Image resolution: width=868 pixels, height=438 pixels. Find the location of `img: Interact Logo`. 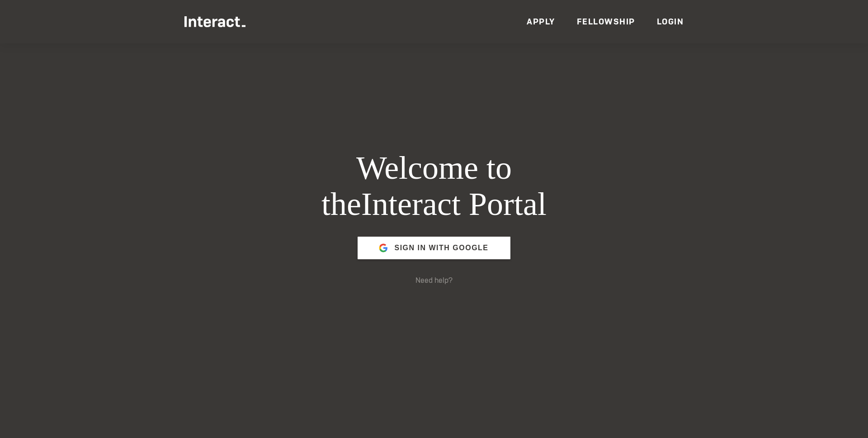

img: Interact Logo is located at coordinates (215, 22).